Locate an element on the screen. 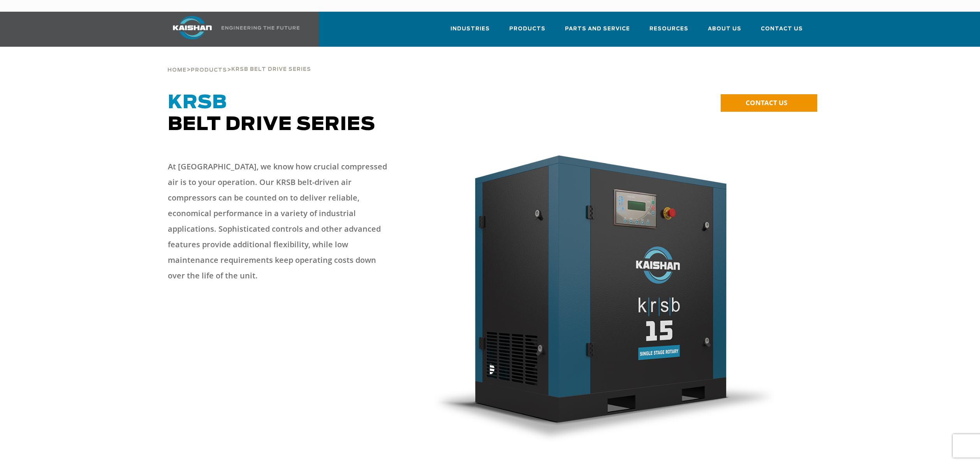  a: Kaishan USA is located at coordinates (232, 29).